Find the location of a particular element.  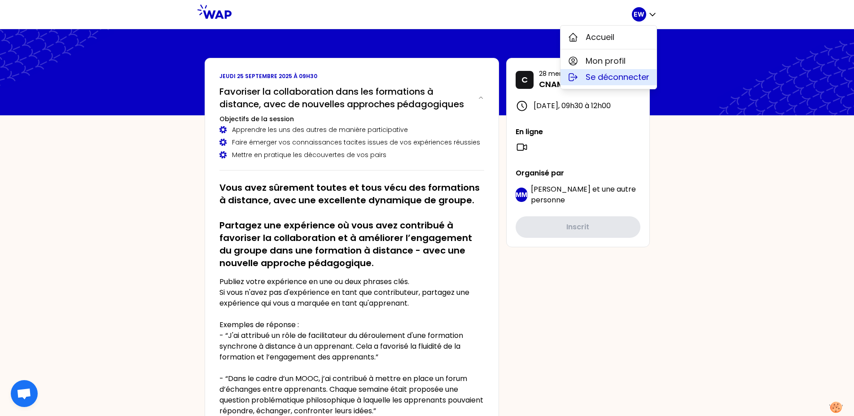

button: Inscrit is located at coordinates (578, 227).